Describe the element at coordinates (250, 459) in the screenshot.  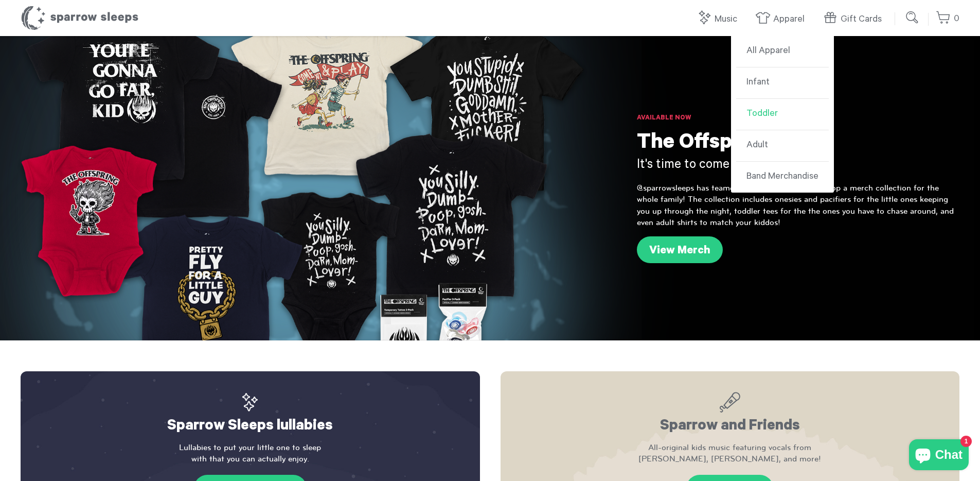
I see `span: with that you can actually enjoy.` at that location.